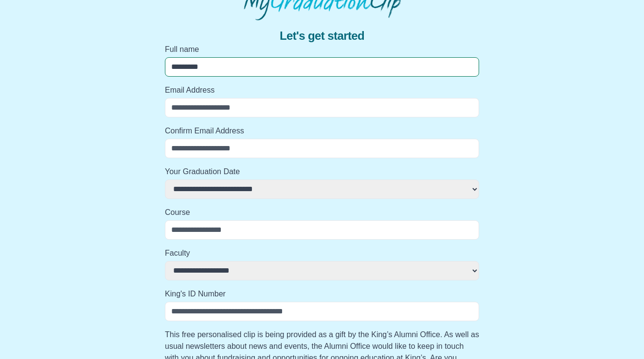  What do you see at coordinates (322, 90) in the screenshot?
I see `label: Email Address` at bounding box center [322, 90].